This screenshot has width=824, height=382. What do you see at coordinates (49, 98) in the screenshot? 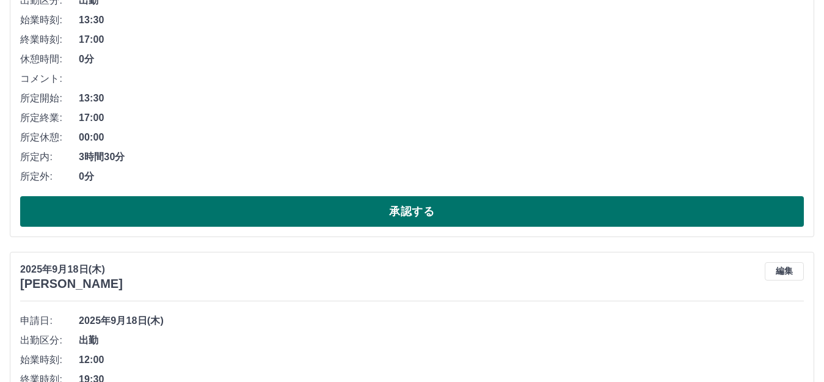
I see `span: 所定開始:` at bounding box center [49, 98].